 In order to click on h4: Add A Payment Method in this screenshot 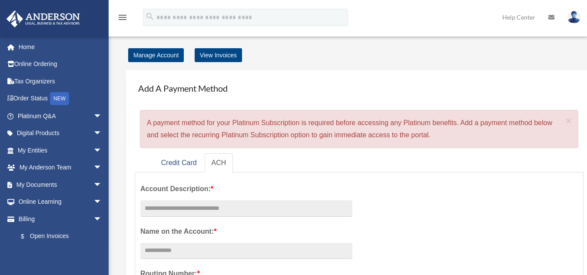, I will do `click(359, 88)`.